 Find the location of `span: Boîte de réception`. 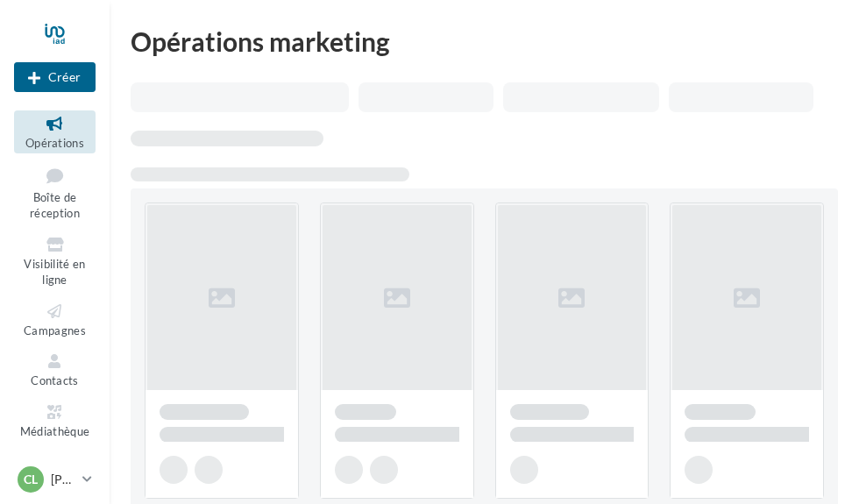

span: Boîte de réception is located at coordinates (54, 205).